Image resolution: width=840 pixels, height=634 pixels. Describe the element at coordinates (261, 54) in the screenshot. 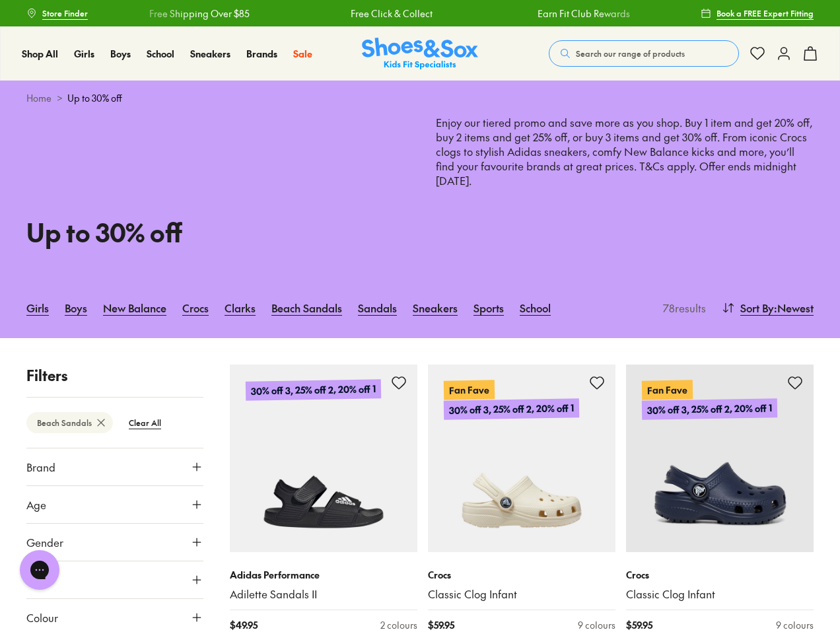

I see `span: Brands` at that location.